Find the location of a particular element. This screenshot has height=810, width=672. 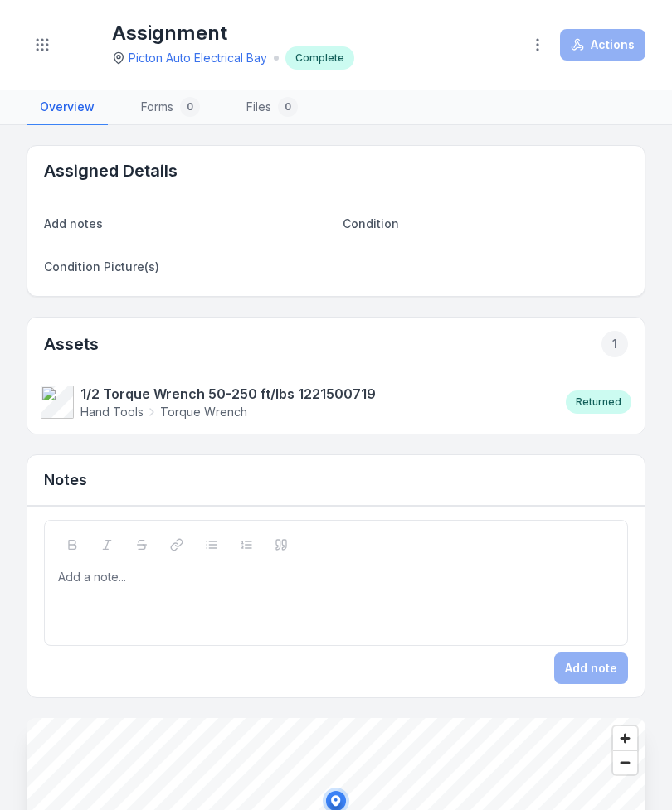

div: 1 is located at coordinates (614, 344).